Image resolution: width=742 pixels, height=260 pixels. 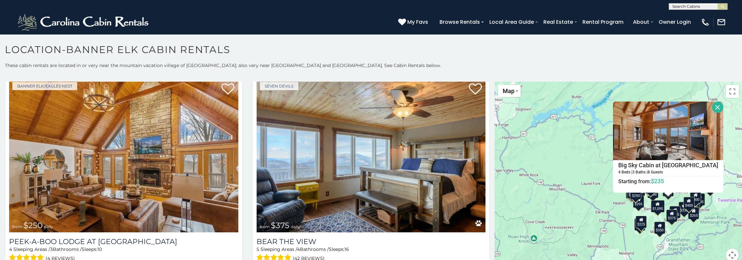 What do you see at coordinates (717, 107) in the screenshot?
I see `button: Close` at bounding box center [717, 107].